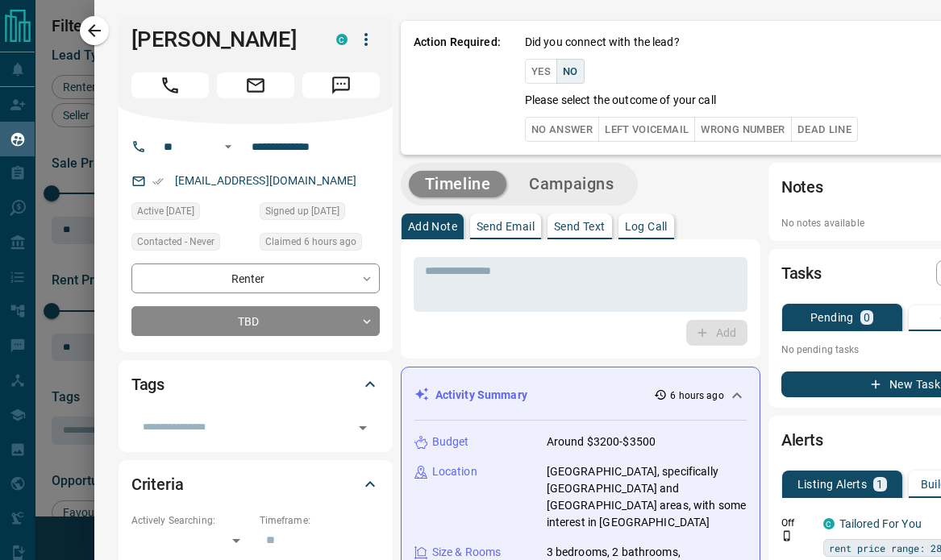 This screenshot has height=560, width=941. Describe the element at coordinates (341, 85) in the screenshot. I see `span: Message` at that location.